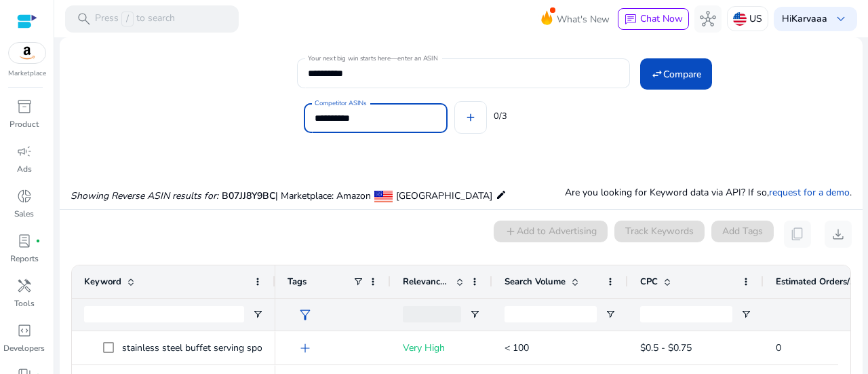  What do you see at coordinates (551, 314) in the screenshot?
I see `input: Search Volume Filter Input` at bounding box center [551, 314].